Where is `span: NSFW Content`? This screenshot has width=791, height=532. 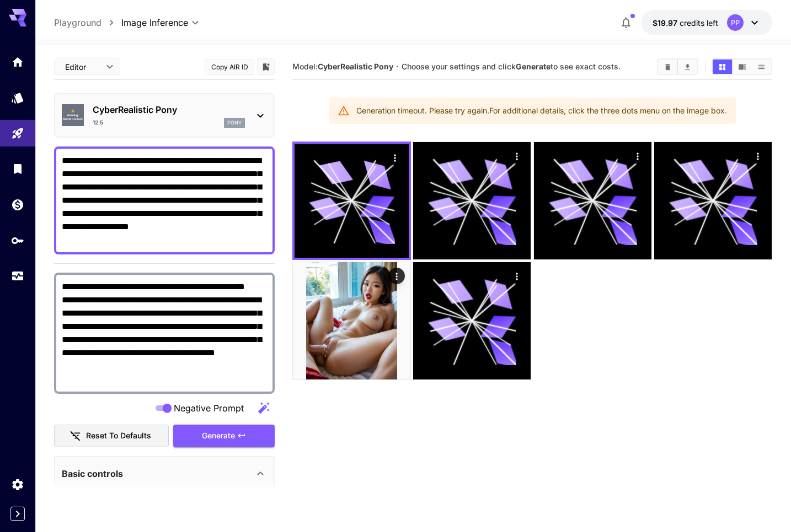
span: NSFW Content is located at coordinates (73, 120).